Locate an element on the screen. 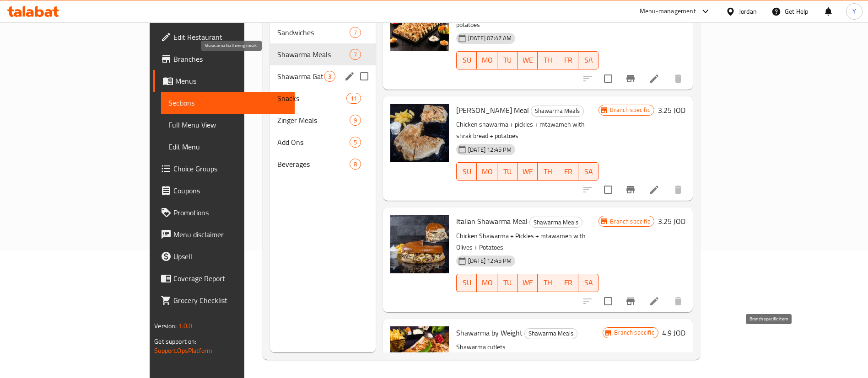 The height and width of the screenshot is (378, 868). span: 1.0.0 is located at coordinates (185, 326).